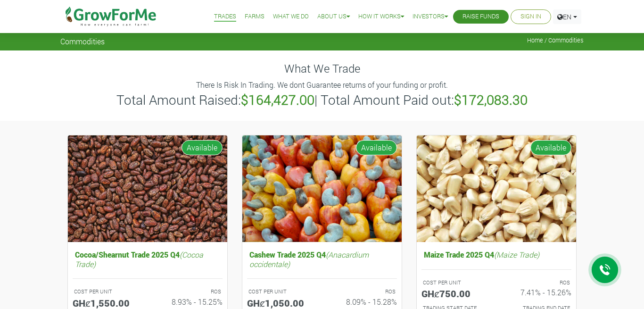  I want to click on a: Raise Funds, so click(481, 17).